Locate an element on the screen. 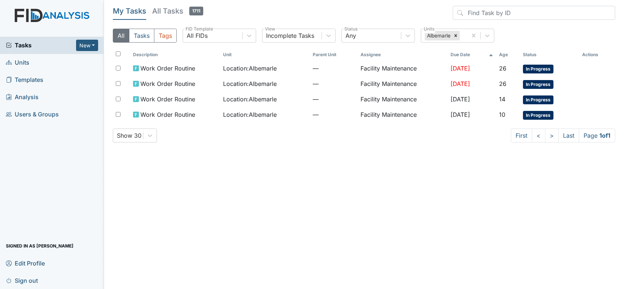  strong: 1 of 1 is located at coordinates (605, 136).